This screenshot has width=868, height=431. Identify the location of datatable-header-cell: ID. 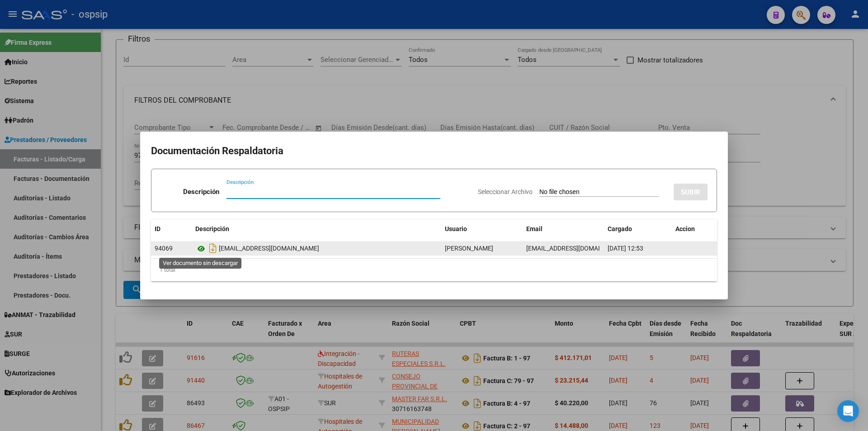
(171, 229).